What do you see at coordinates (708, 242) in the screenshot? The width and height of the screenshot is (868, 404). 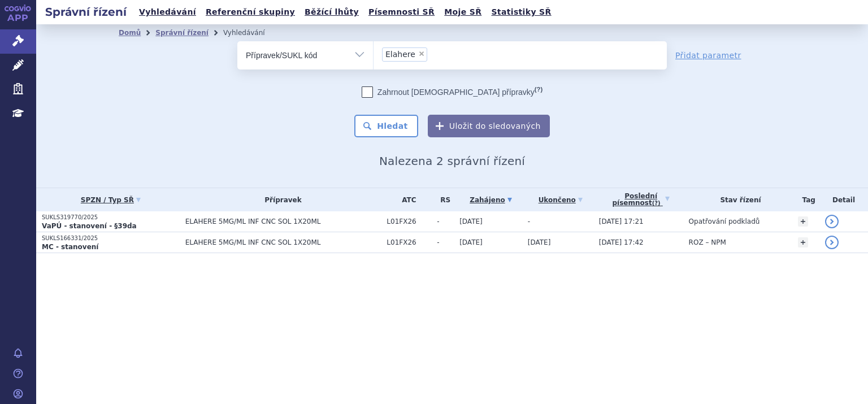 I see `span: ROZ – NPM` at bounding box center [708, 242].